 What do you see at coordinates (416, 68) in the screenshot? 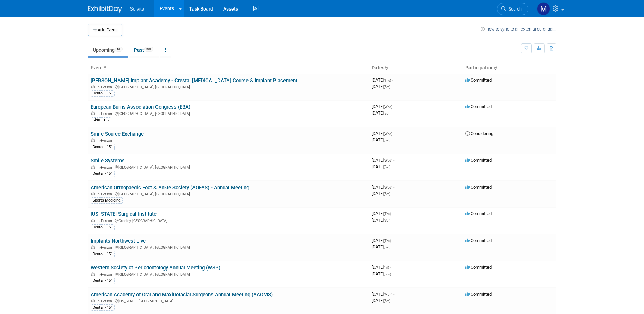
I see `th: Dates` at bounding box center [416, 68].